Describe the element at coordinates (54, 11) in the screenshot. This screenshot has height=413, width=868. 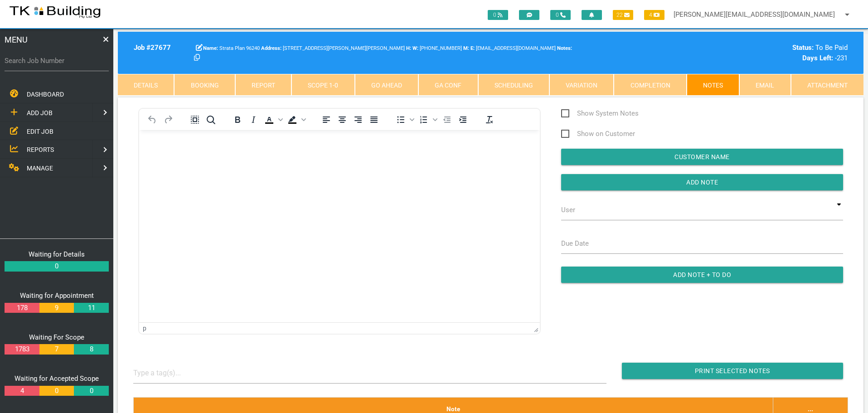
I see `img: s3file` at that location.